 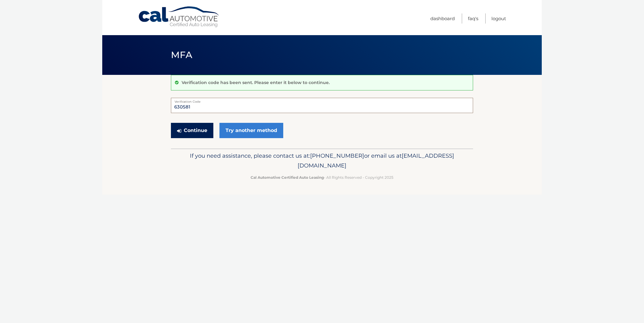 What do you see at coordinates (322, 160) in the screenshot?
I see `p: If you need assistance, please contact us at: or email us at` at bounding box center [322, 160].